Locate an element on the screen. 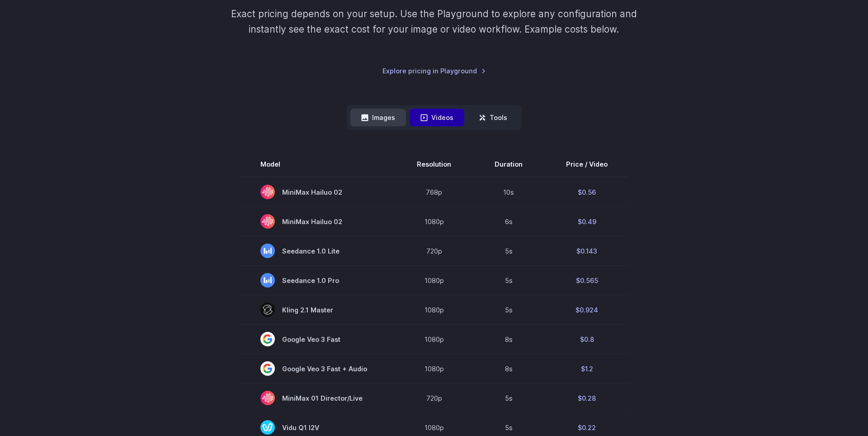 The height and width of the screenshot is (436, 868). span: Vidu Q1 I2V is located at coordinates (317, 427).